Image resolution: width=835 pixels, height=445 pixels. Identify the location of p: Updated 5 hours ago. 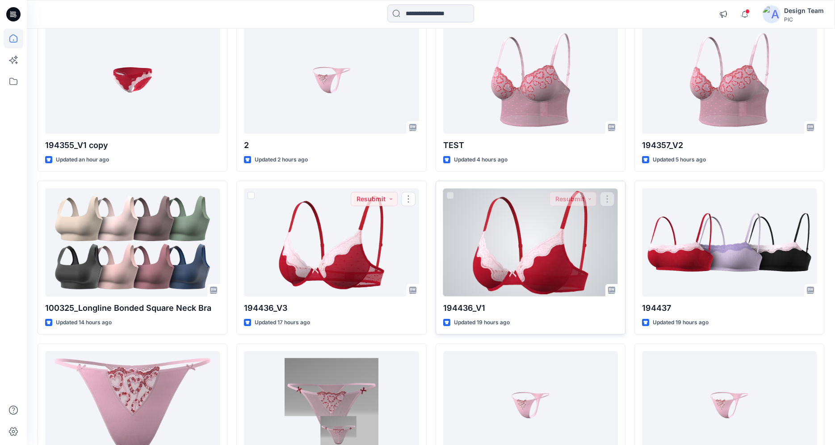
(679, 160).